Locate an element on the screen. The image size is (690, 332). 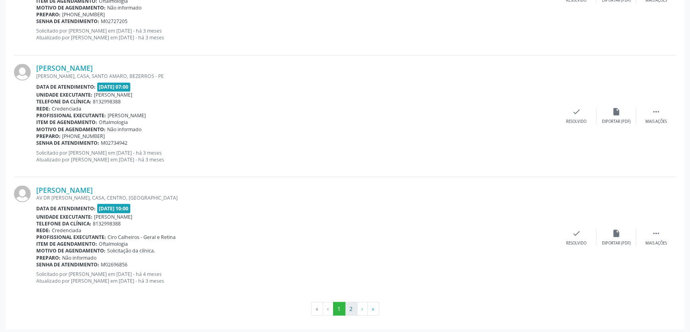
span: M02734942 is located at coordinates (114, 143).